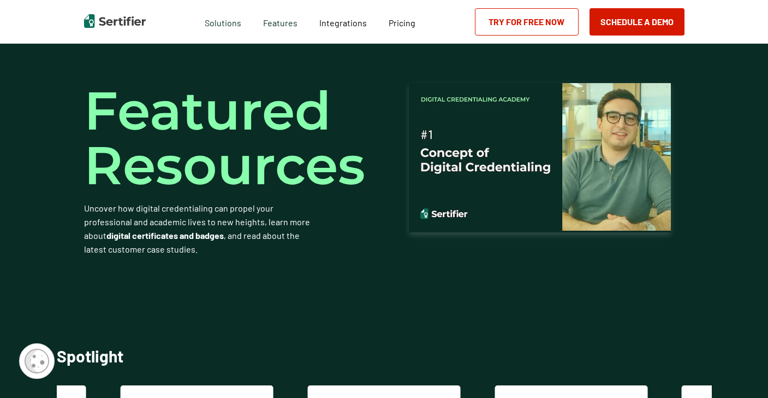 The width and height of the screenshot is (768, 398). I want to click on a: Integrations, so click(343, 21).